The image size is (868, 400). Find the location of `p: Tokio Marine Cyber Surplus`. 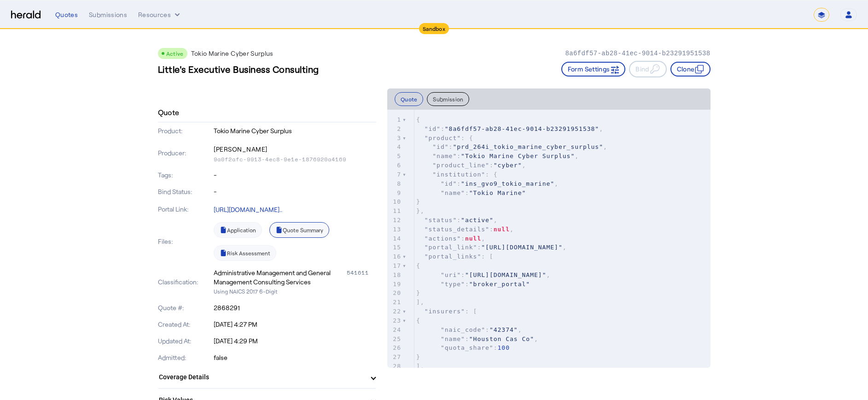

p: Tokio Marine Cyber Surplus is located at coordinates (232, 53).